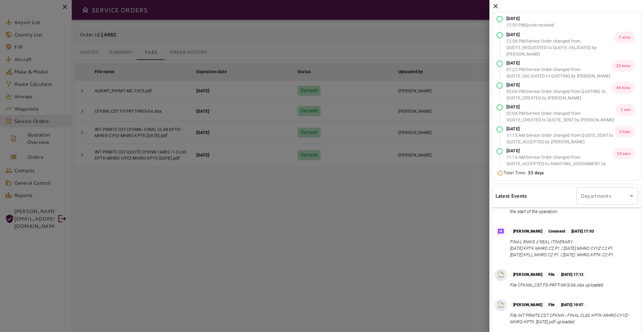 The width and height of the screenshot is (644, 332). What do you see at coordinates (624, 132) in the screenshot?
I see `p: 3 days` at bounding box center [624, 132].